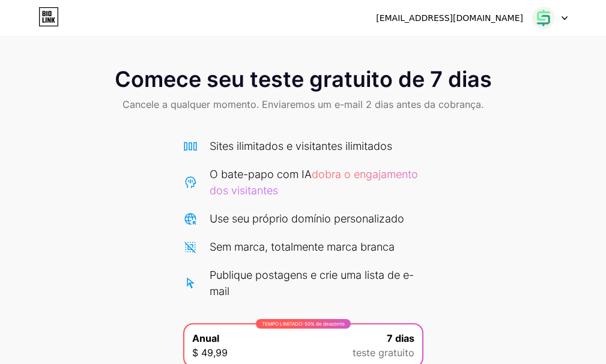 This screenshot has width=606, height=364. I want to click on font: TEMPO LIMITADO: 50% de desconto, so click(303, 324).